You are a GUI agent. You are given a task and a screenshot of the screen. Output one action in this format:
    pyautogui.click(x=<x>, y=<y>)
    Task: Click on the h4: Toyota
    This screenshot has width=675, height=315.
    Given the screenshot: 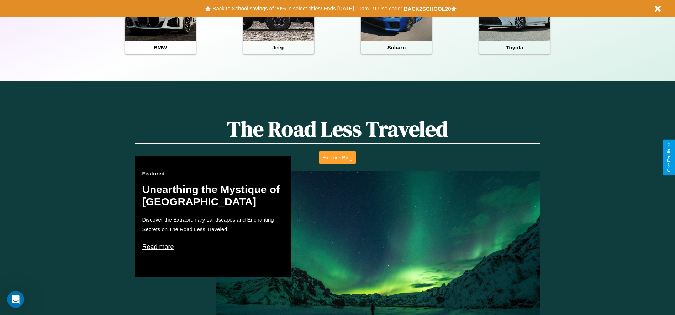 What is the action you would take?
    pyautogui.click(x=514, y=47)
    